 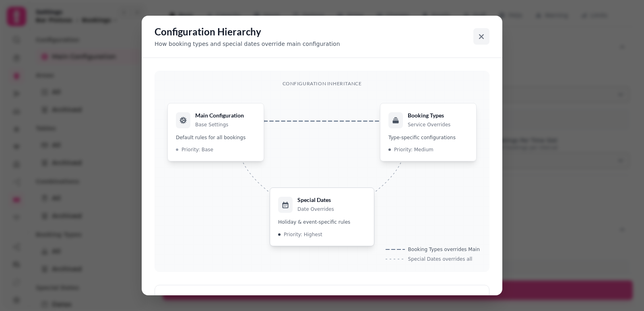 What do you see at coordinates (440, 259) in the screenshot?
I see `span: Special Dates overrides all` at bounding box center [440, 259].